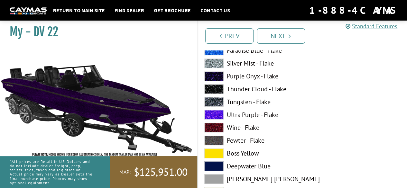 This screenshot has width=407, height=188. What do you see at coordinates (172, 10) in the screenshot?
I see `a: Get Brochure` at bounding box center [172, 10].